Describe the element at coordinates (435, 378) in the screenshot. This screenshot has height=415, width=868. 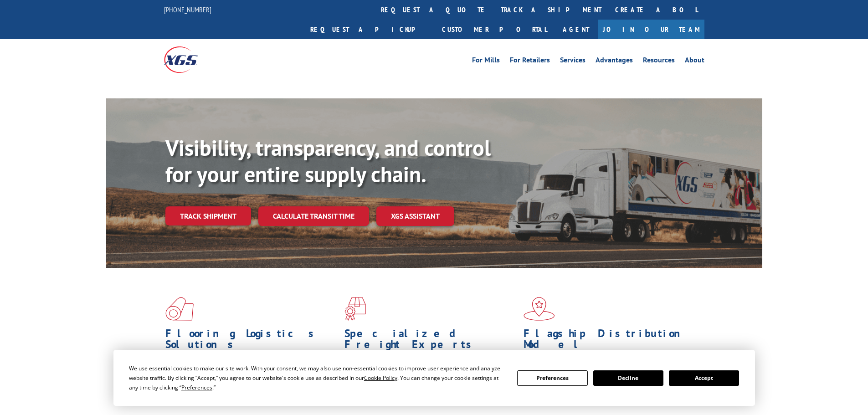
I see `div: Cookie Consent Prompt` at that location.